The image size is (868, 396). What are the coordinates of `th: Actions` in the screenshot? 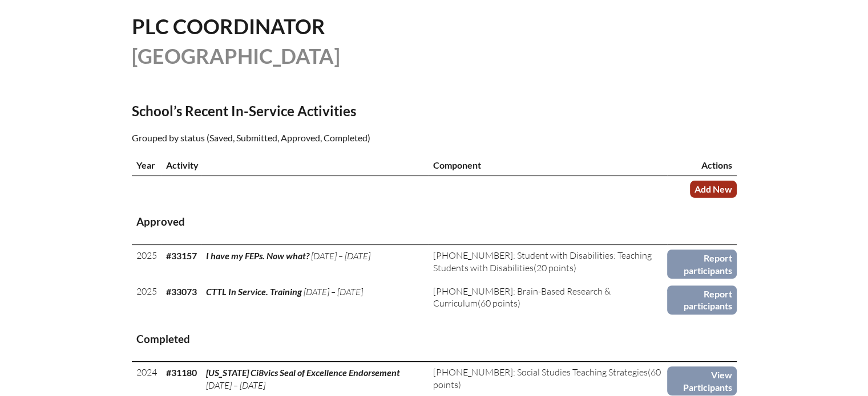 It's located at (702, 166).